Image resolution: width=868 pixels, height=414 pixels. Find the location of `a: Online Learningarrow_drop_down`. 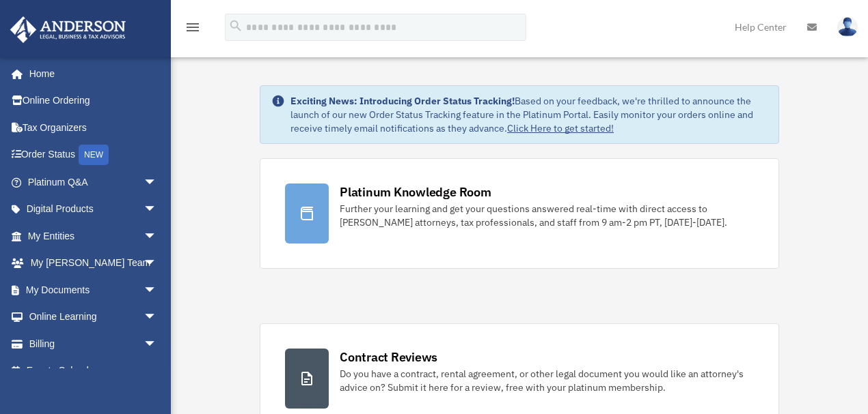

a: Online Learningarrow_drop_down is located at coordinates (94, 317).